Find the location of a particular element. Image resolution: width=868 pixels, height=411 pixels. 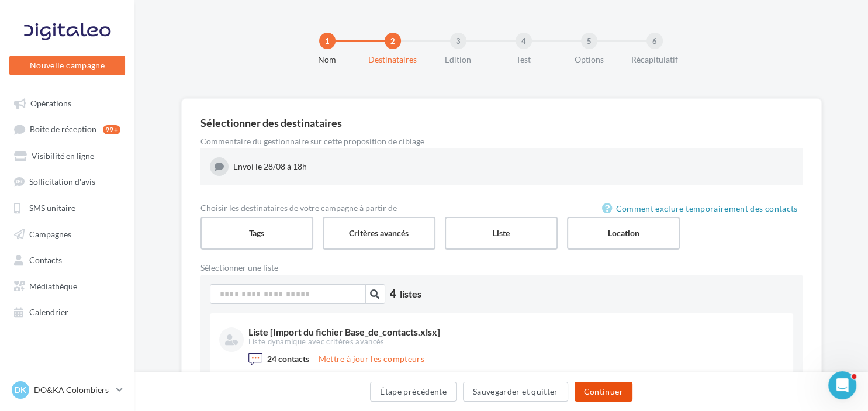

div: Destinataires is located at coordinates (392, 60).